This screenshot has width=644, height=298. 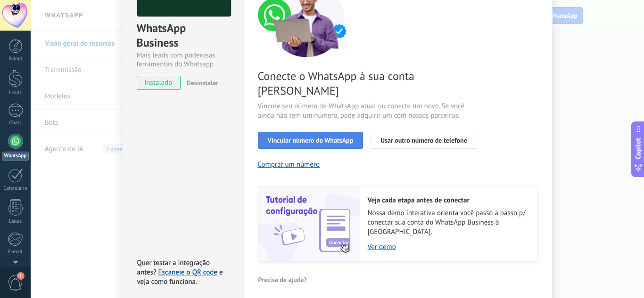 I want to click on span: instalado, so click(x=158, y=83).